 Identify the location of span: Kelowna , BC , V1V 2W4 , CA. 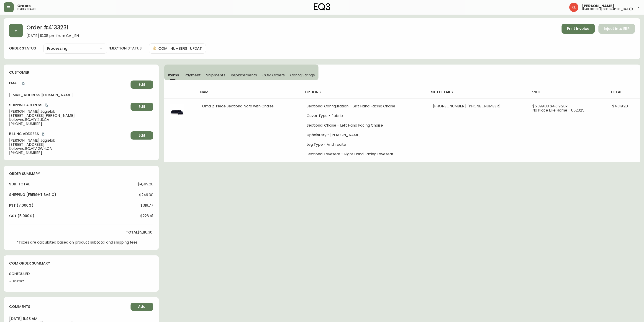
(69, 149).